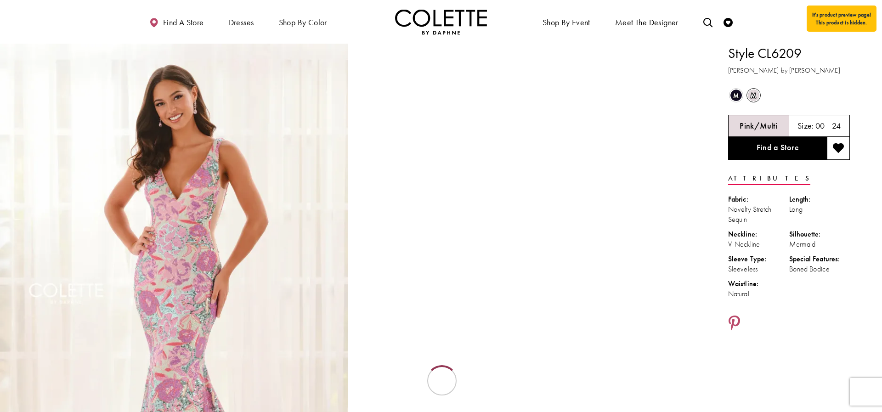 The width and height of the screenshot is (882, 412). I want to click on div: Sleeveless, so click(759, 269).